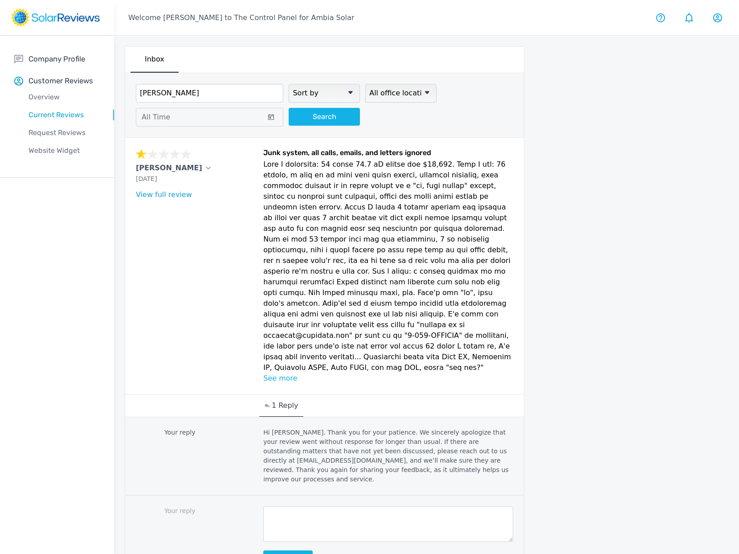  I want to click on p: Overview, so click(64, 97).